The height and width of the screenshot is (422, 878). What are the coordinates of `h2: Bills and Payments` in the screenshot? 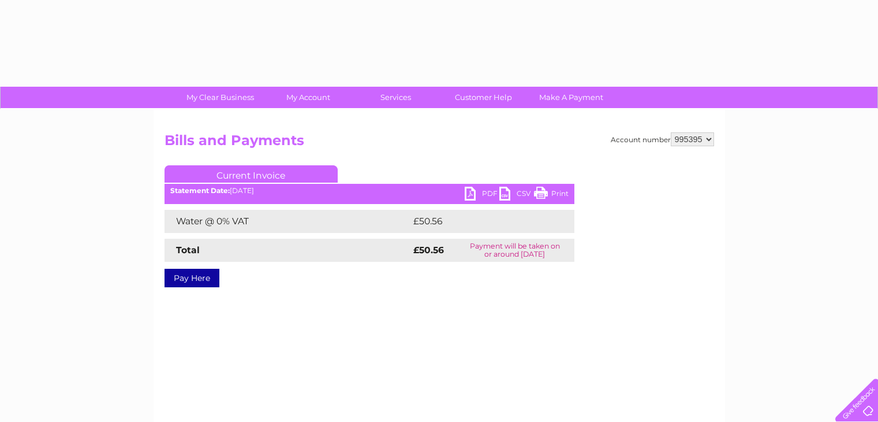 It's located at (440, 143).